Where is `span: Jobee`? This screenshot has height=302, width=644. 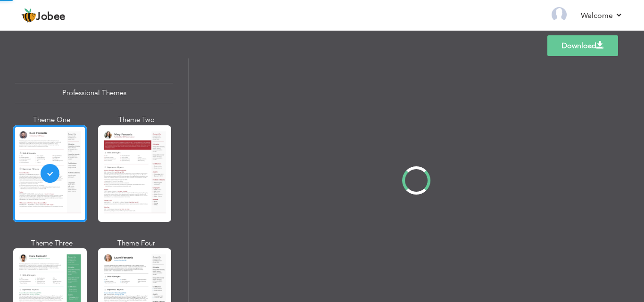 span: Jobee is located at coordinates (51, 17).